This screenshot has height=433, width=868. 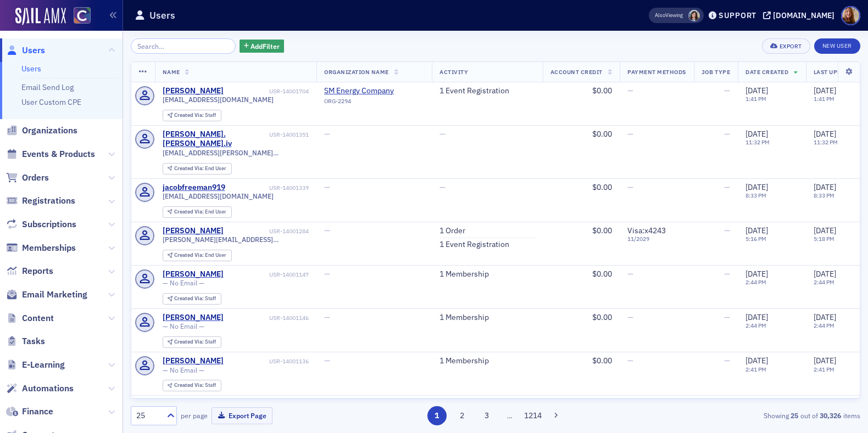 I want to click on span: Visa : x4243, so click(x=647, y=231).